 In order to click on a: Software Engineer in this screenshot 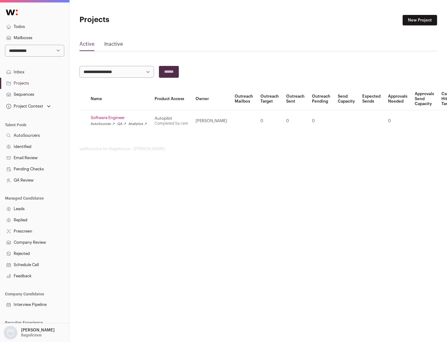, I will do `click(119, 118)`.